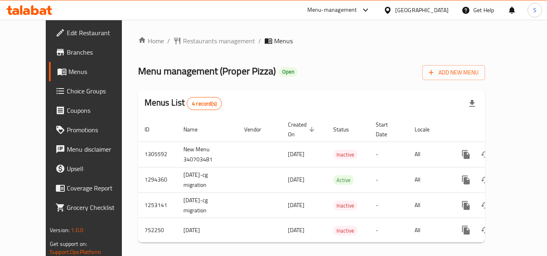 This screenshot has width=547, height=256. I want to click on span: Restaurants management, so click(219, 41).